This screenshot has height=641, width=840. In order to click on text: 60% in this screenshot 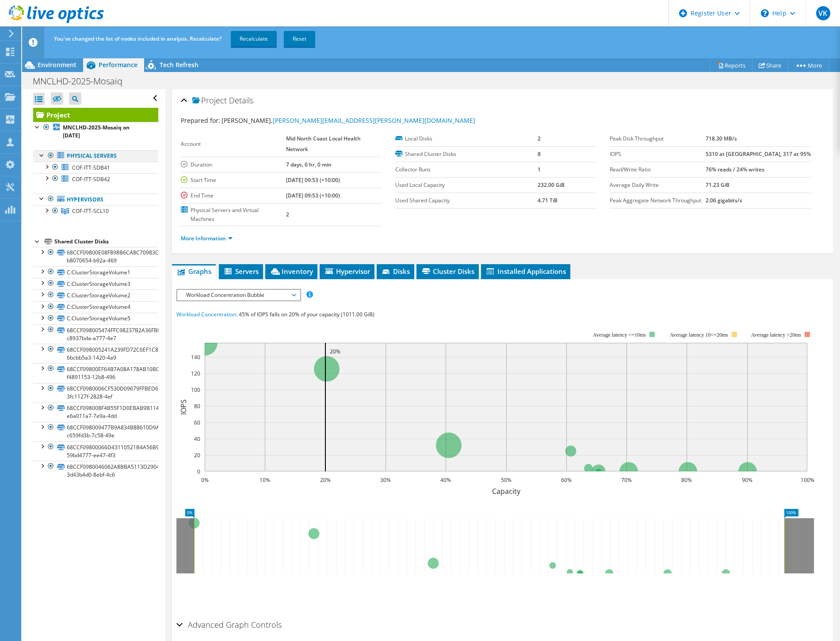, I will do `click(567, 479)`.